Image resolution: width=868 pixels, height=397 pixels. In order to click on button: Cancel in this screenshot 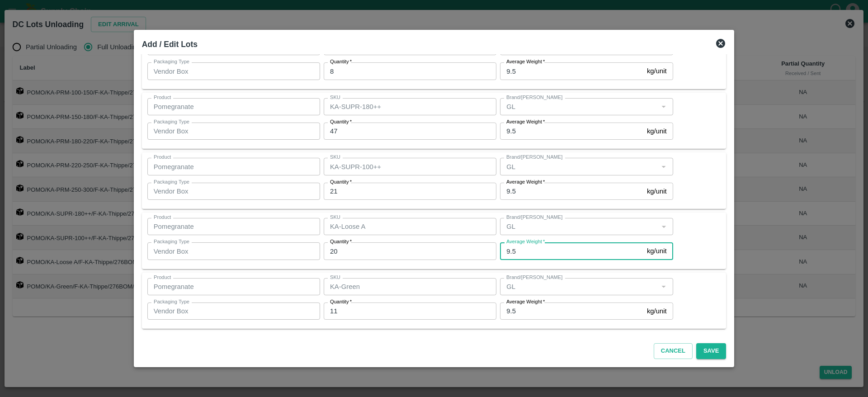, I will do `click(673, 351)`.